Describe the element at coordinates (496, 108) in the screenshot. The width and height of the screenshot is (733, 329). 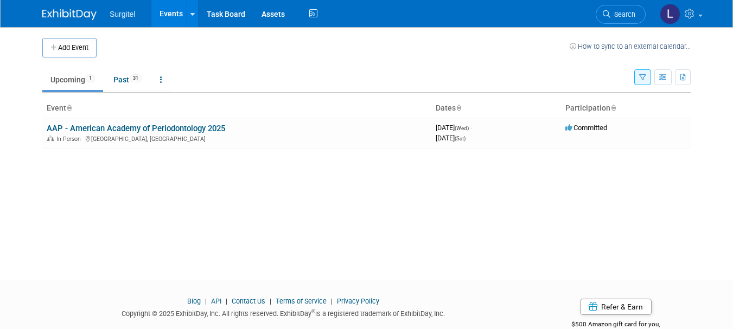
I see `th: Dates` at that location.